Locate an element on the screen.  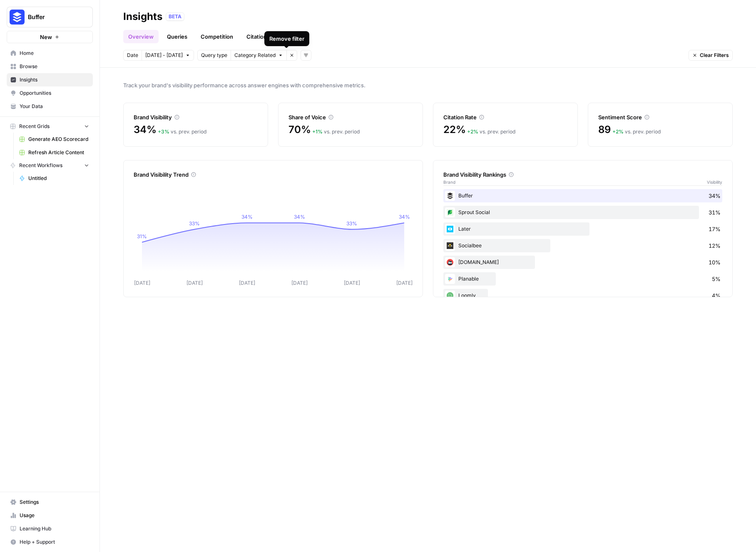
span: 5% is located at coordinates (716, 279).